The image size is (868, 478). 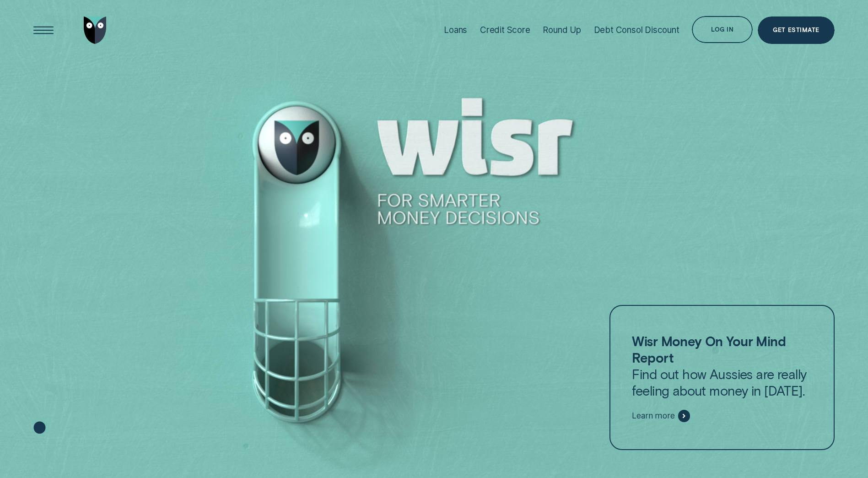 I want to click on div: Loans, so click(x=455, y=30).